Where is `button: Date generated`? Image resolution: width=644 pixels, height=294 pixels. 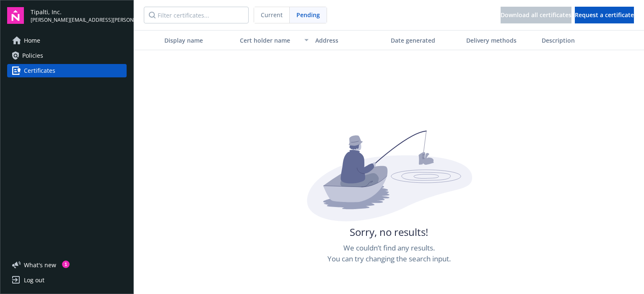 button: Date generated is located at coordinates (425, 40).